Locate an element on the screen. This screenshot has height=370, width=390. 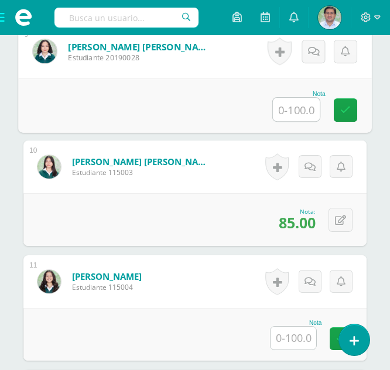
img: f48cd29e58dc7f443bba771c50f23856.png is located at coordinates (49, 282).